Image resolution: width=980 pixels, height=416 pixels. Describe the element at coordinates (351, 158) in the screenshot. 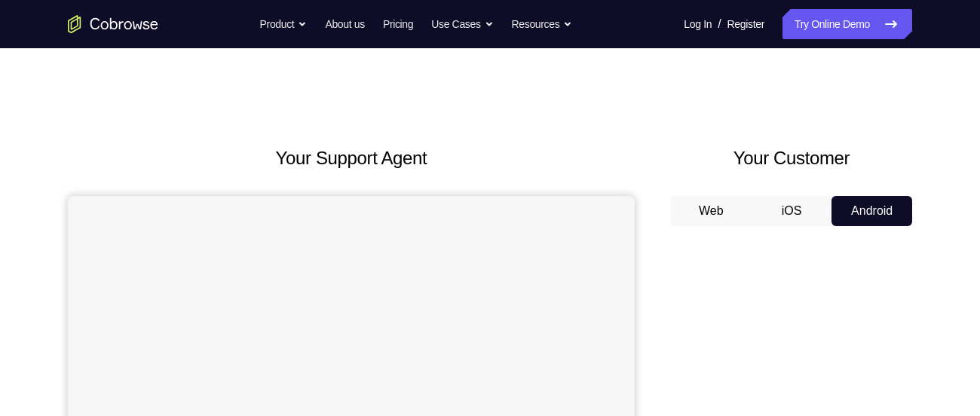

I see `h2: Your Support Agent` at that location.